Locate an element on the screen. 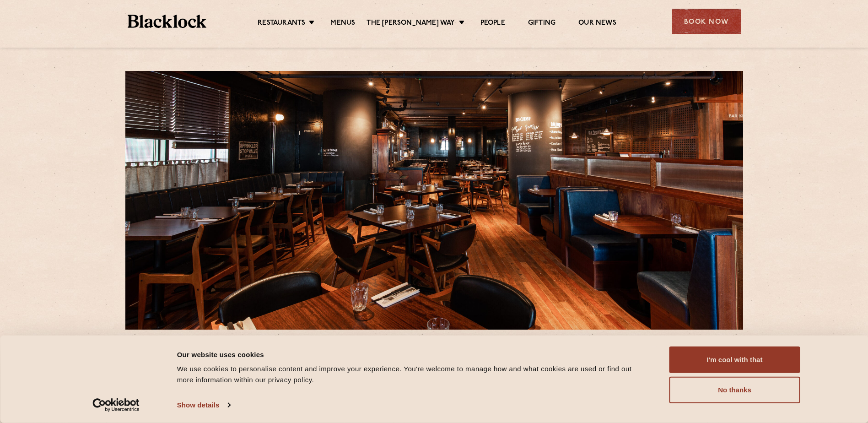 This screenshot has height=423, width=868. a: Our News is located at coordinates (597, 24).